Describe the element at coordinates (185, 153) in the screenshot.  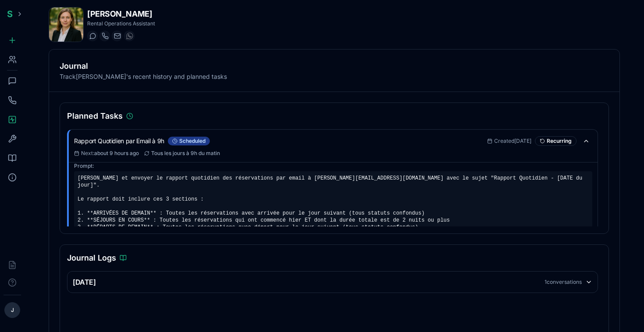
I see `span: Tous les jours à 9h du matin` at that location.